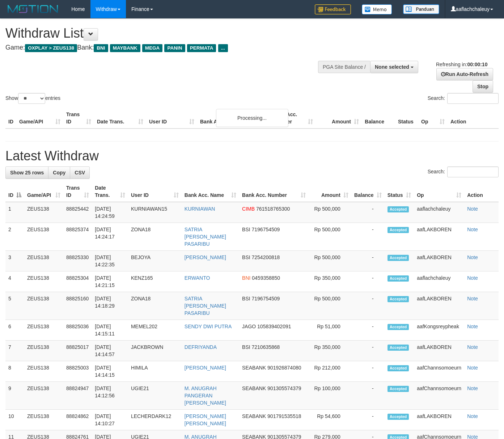 The height and width of the screenshot is (439, 504). What do you see at coordinates (200, 209) in the screenshot?
I see `a: KURNIAWAN` at bounding box center [200, 209].